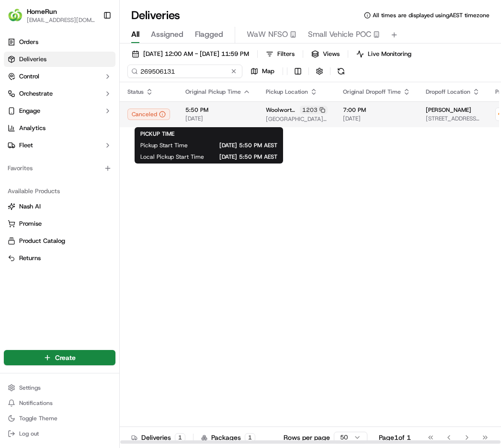  I want to click on span: All times are displayed using AEST timezone, so click(431, 15).